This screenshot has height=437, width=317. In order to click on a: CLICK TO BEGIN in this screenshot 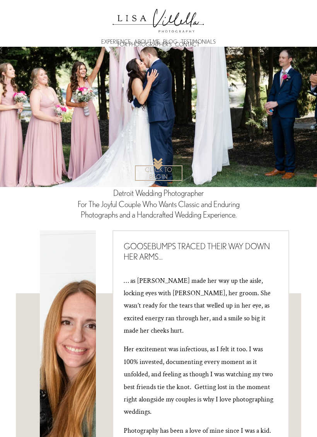, I will do `click(158, 173)`.